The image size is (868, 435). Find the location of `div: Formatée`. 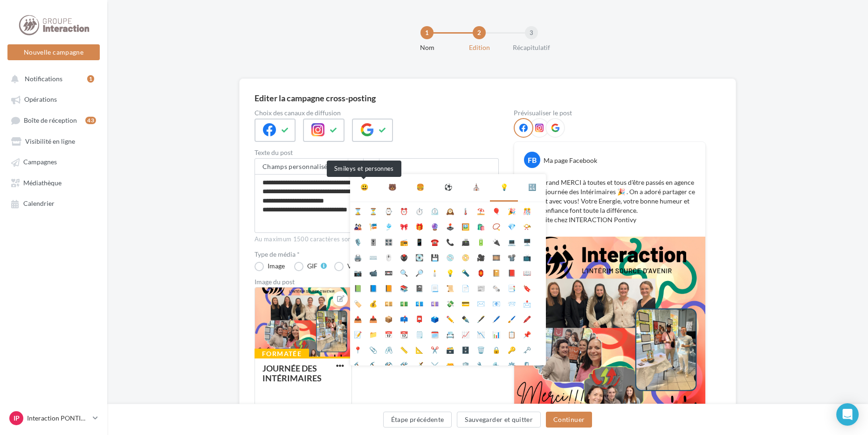

div: Formatée is located at coordinates (282, 354).